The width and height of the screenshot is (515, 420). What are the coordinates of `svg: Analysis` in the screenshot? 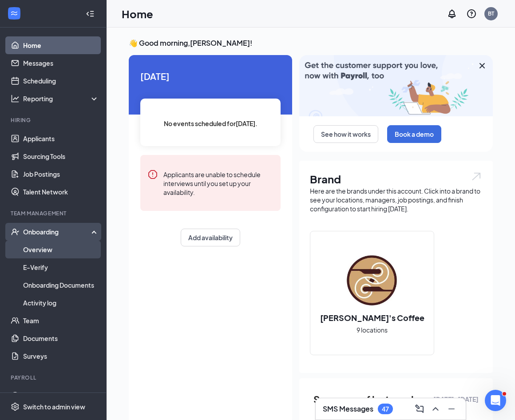 It's located at (15, 99).